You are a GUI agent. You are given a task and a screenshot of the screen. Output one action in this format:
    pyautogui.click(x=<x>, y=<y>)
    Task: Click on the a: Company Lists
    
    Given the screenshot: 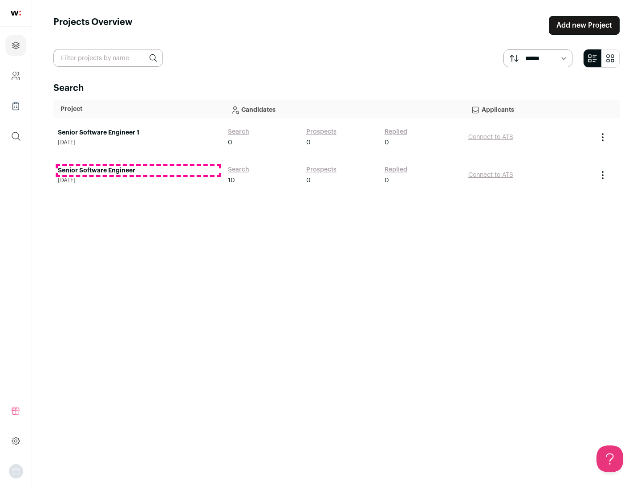 What is the action you would take?
    pyautogui.click(x=16, y=106)
    